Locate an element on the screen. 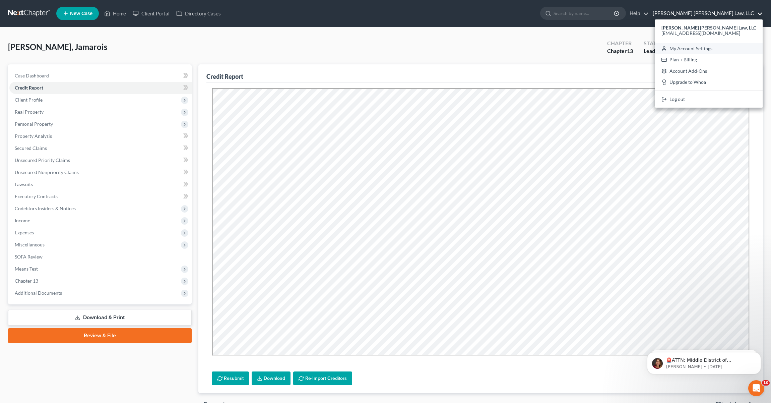 The width and height of the screenshot is (771, 403). span: Unsecured Nonpriority Claims is located at coordinates (47, 172).